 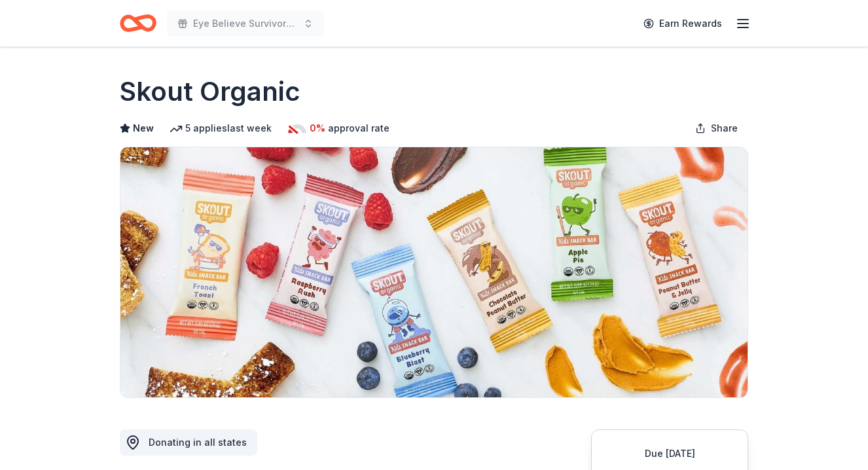 What do you see at coordinates (716, 128) in the screenshot?
I see `button: Share` at bounding box center [716, 128].